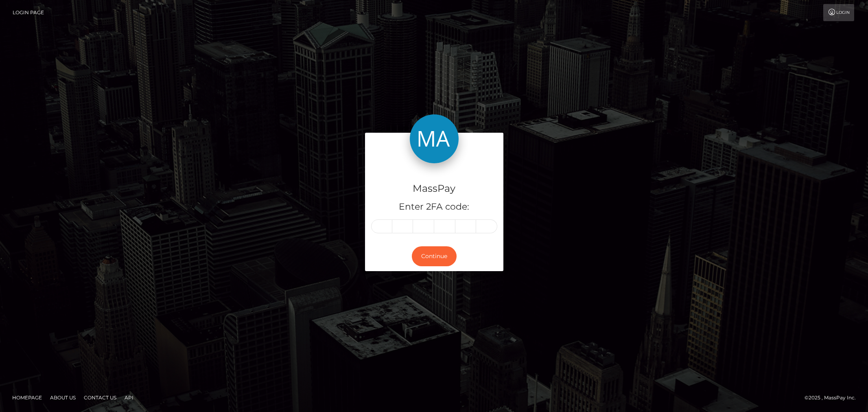 This screenshot has height=412, width=868. I want to click on img: MassPay, so click(435, 139).